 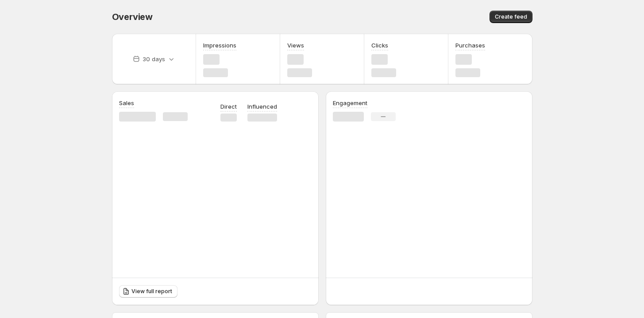 What do you see at coordinates (133, 17) in the screenshot?
I see `span: Overview` at bounding box center [133, 17].